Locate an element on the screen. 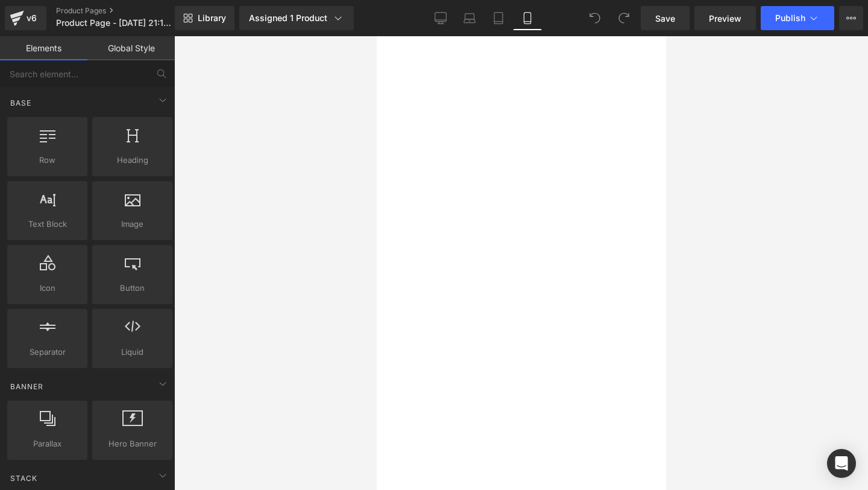  span: Save is located at coordinates (665, 18).